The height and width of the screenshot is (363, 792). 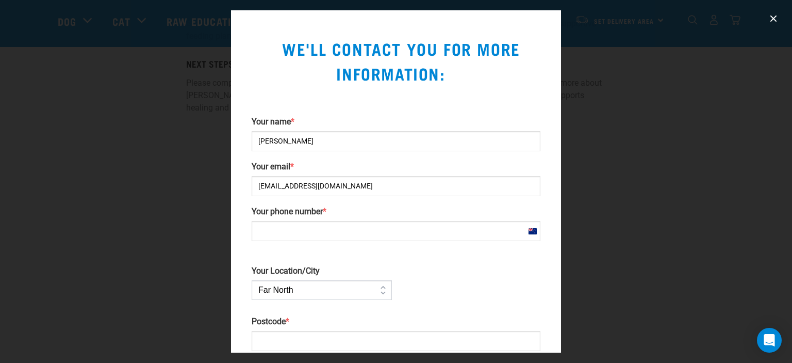 I want to click on label: Your Location/City, so click(x=322, y=271).